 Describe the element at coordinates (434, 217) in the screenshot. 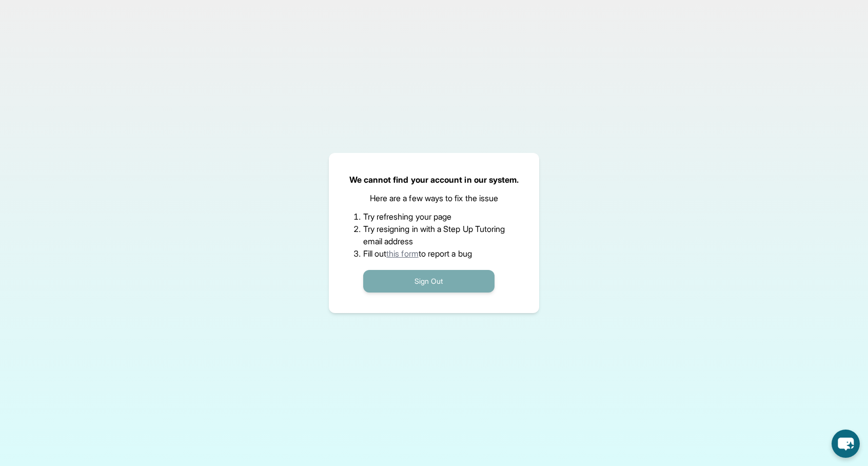

I see `li: Try refreshing your page` at that location.